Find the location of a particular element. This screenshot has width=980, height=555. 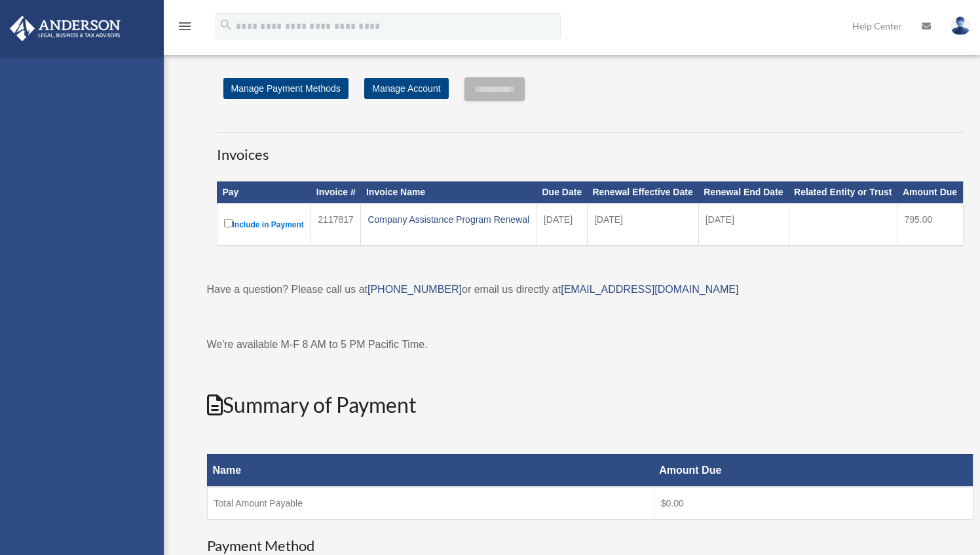

td: 795.00 is located at coordinates (931, 224).